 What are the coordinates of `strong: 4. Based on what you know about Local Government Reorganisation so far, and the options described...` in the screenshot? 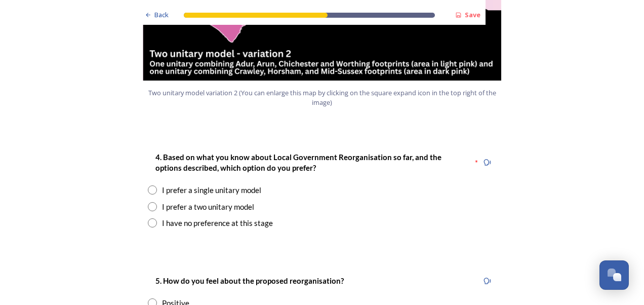 It's located at (299, 162).